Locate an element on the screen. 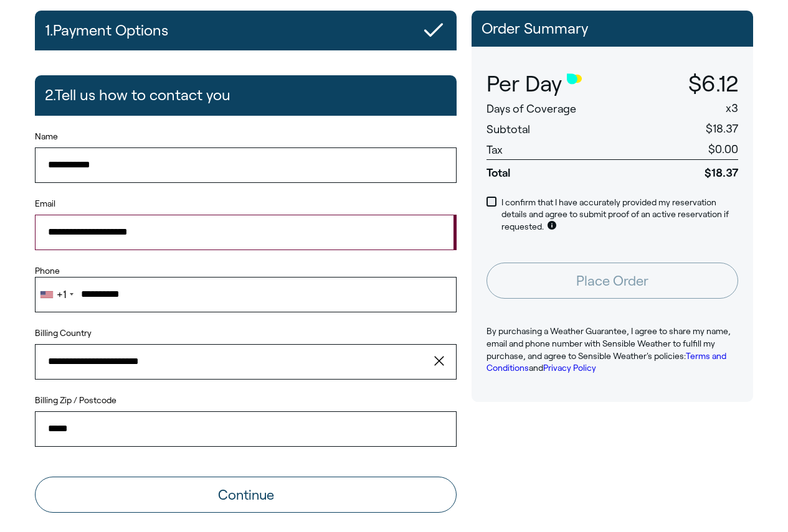 The height and width of the screenshot is (532, 788). a: Privacy Policy is located at coordinates (570, 368).